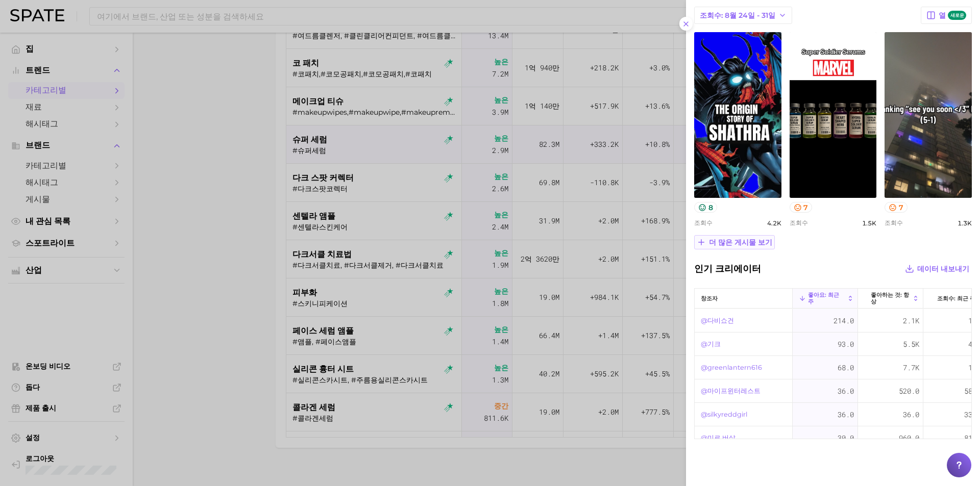  What do you see at coordinates (846, 344) in the screenshot?
I see `font: 93.0` at bounding box center [846, 344].